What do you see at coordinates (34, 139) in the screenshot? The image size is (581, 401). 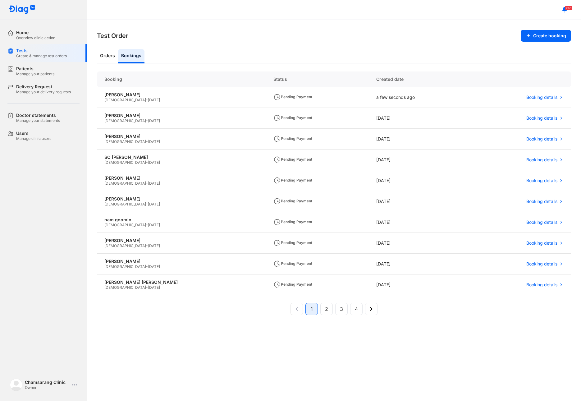 I see `div: Manage clinic users` at bounding box center [34, 139].